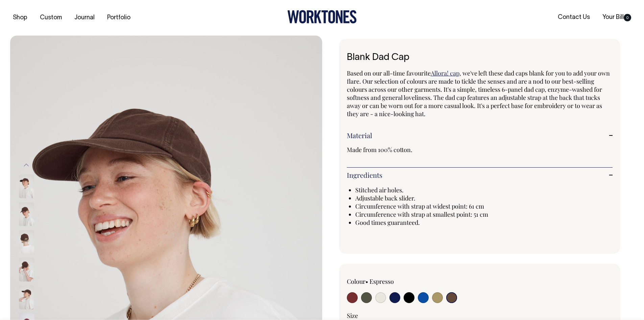  Describe the element at coordinates (119, 18) in the screenshot. I see `a: Portfolio` at that location.